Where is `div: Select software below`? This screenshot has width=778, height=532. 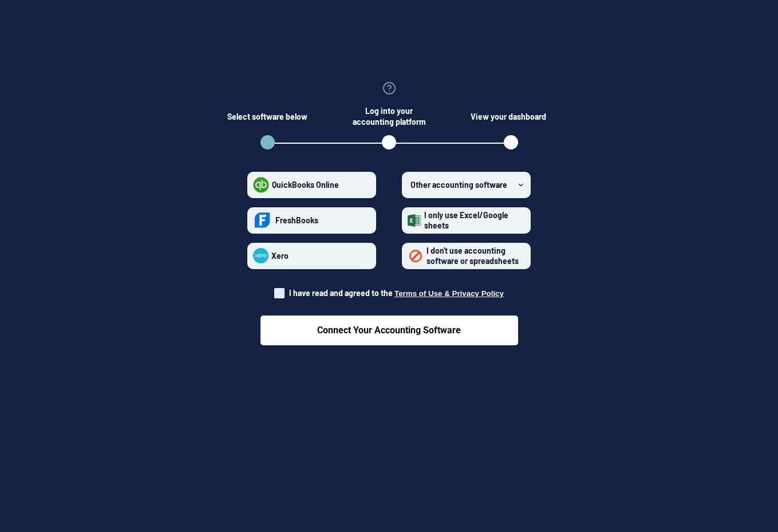 div: Select software below is located at coordinates (267, 116).